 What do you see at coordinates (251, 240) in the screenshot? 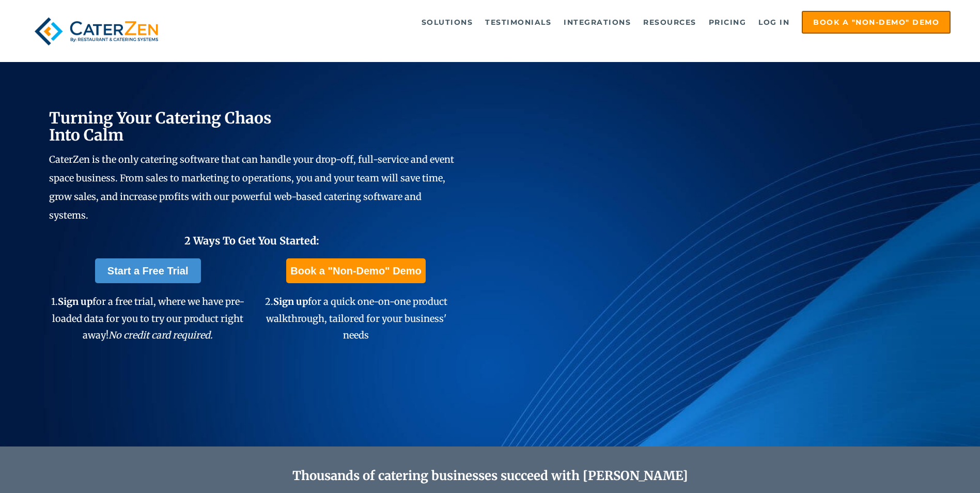
I see `span: 2 Ways To Get You Started:` at bounding box center [251, 240].